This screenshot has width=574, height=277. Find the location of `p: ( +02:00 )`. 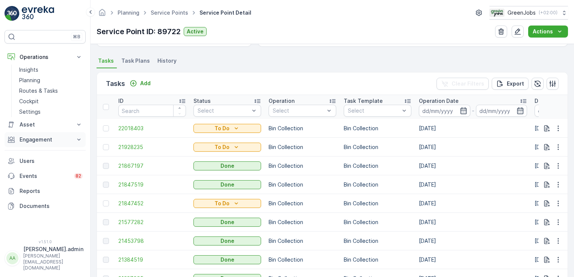

p: ( +02:00 ) is located at coordinates (548, 13).